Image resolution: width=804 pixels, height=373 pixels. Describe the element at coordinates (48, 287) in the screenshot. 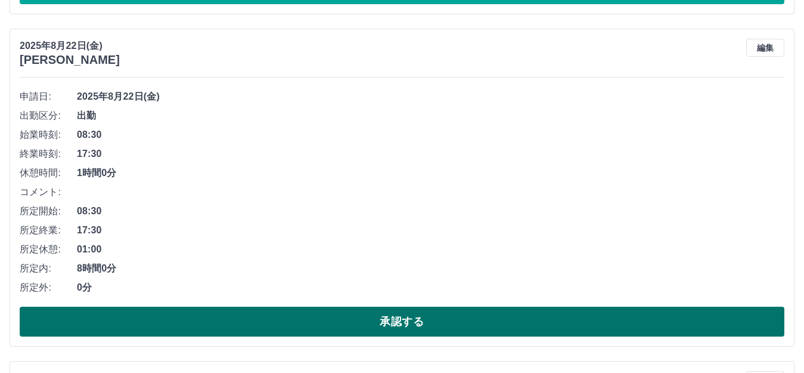

I see `span: 所定外:` at that location.